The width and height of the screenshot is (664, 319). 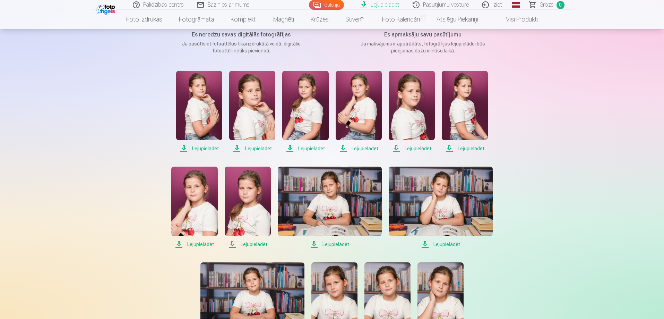 What do you see at coordinates (106, 9) in the screenshot?
I see `img: /fa1` at bounding box center [106, 9].